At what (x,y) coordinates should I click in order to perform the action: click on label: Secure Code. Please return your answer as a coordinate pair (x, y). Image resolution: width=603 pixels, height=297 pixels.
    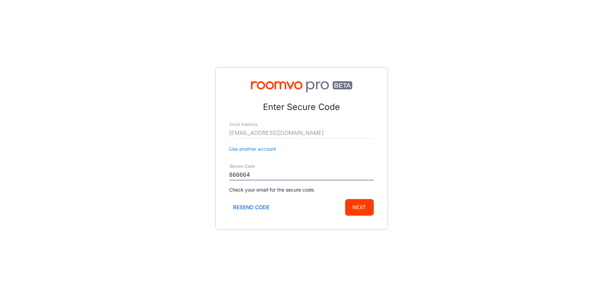
    Looking at the image, I should click on (242, 166).